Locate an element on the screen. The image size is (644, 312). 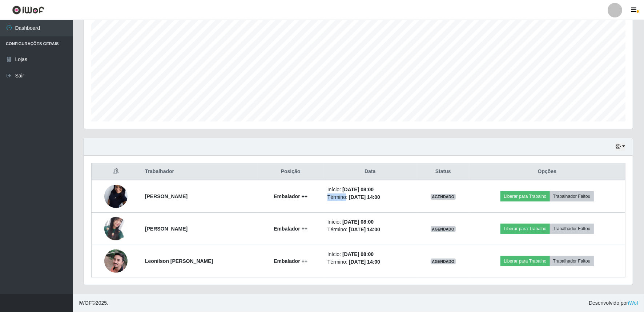
span: Desenvolvido por is located at coordinates (614, 303).